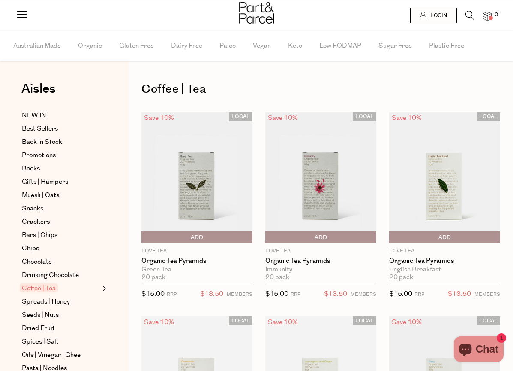 This screenshot has width=513, height=371. I want to click on span: Login, so click(438, 15).